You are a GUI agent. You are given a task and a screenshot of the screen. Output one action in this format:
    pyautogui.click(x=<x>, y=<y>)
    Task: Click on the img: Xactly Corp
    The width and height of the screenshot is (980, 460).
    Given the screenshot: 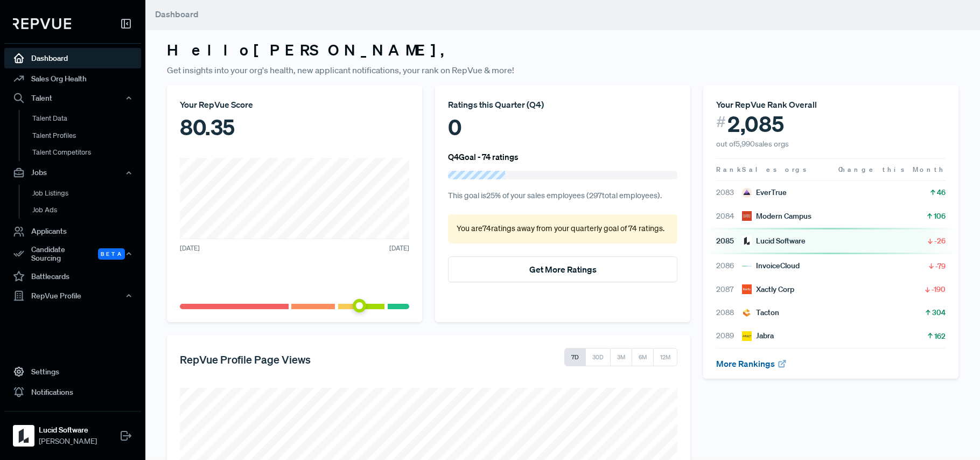 What is the action you would take?
    pyautogui.click(x=747, y=289)
    